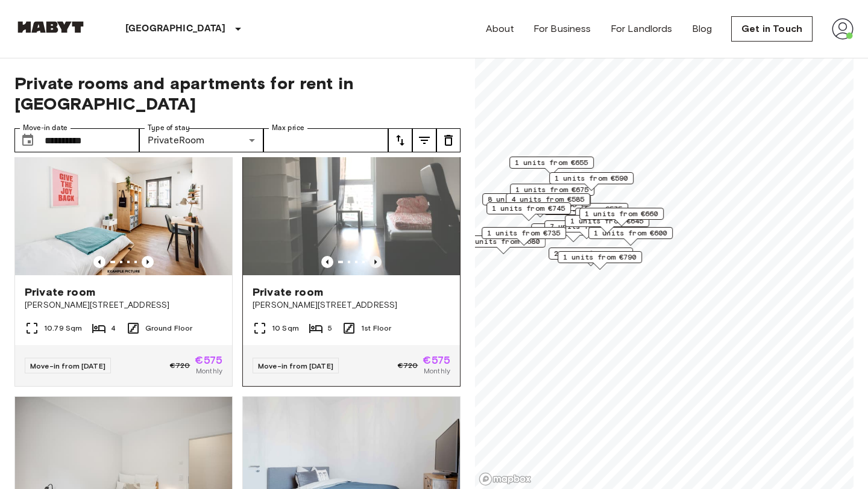 Image resolution: width=868 pixels, height=489 pixels. I want to click on span: 1 units from €655, so click(551, 163).